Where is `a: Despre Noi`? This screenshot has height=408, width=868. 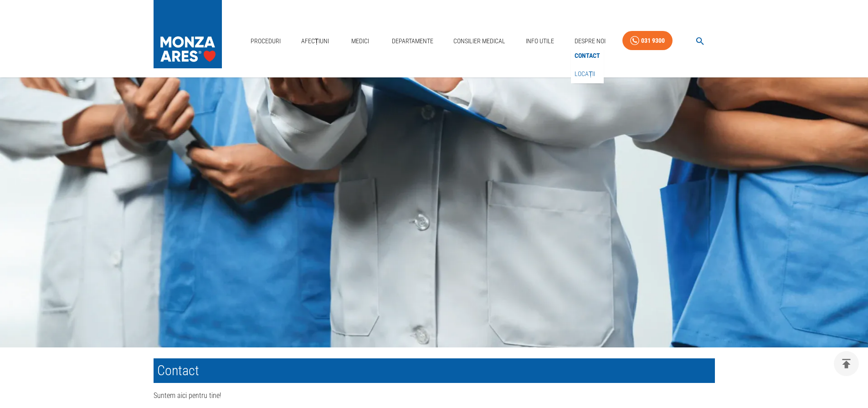 a: Despre Noi is located at coordinates (590, 41).